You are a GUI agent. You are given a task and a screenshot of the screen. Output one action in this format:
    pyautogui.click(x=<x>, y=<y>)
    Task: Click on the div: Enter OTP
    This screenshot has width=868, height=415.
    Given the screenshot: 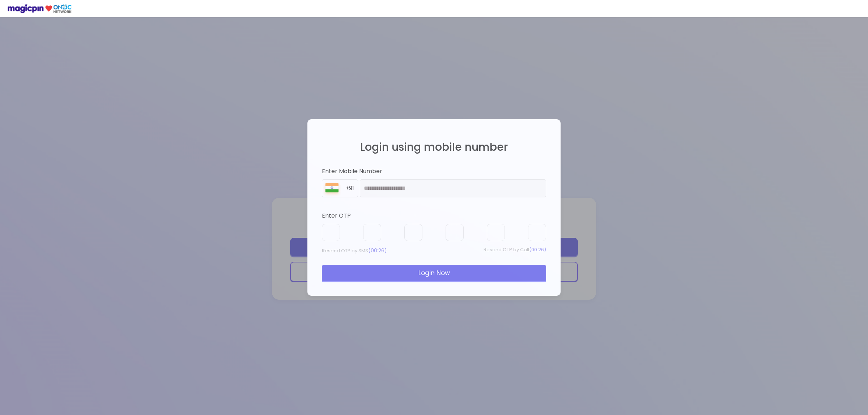 What is the action you would take?
    pyautogui.click(x=434, y=216)
    